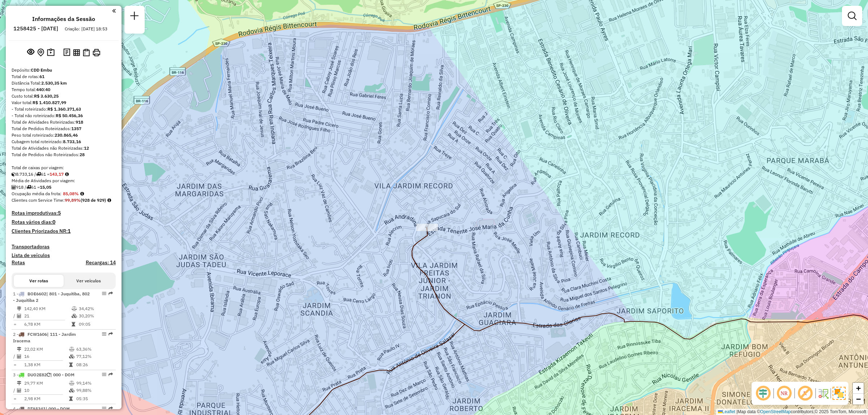  What do you see at coordinates (94, 383) in the screenshot?
I see `td: 99,14%` at bounding box center [94, 383].